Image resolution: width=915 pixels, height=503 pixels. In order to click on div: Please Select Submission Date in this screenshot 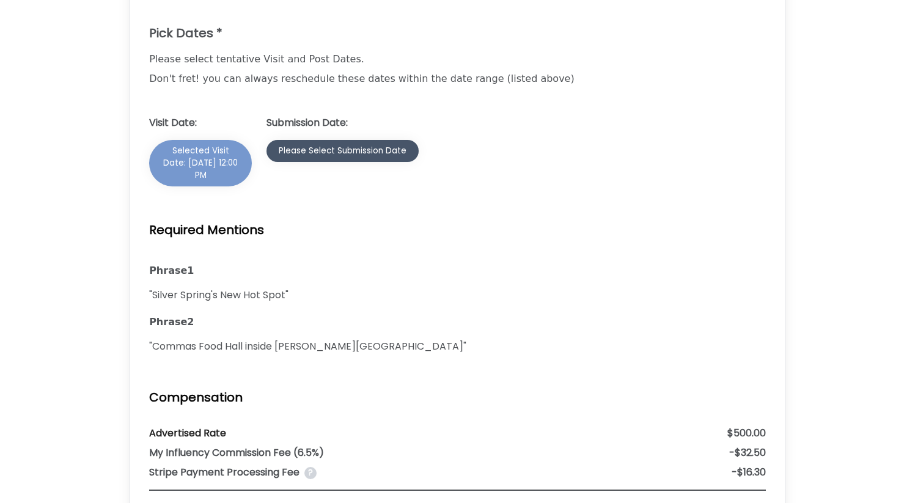, I will do `click(342, 151)`.